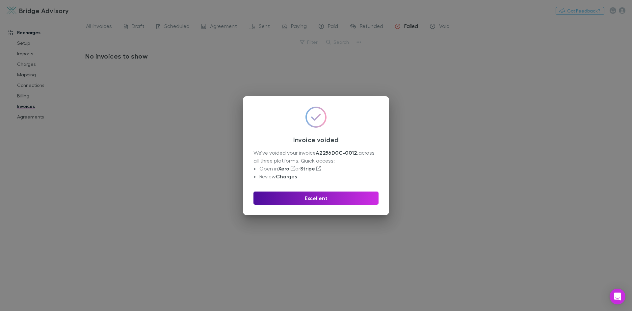  I want to click on img: GradientCheckmarkIcon.svg, so click(316, 117).